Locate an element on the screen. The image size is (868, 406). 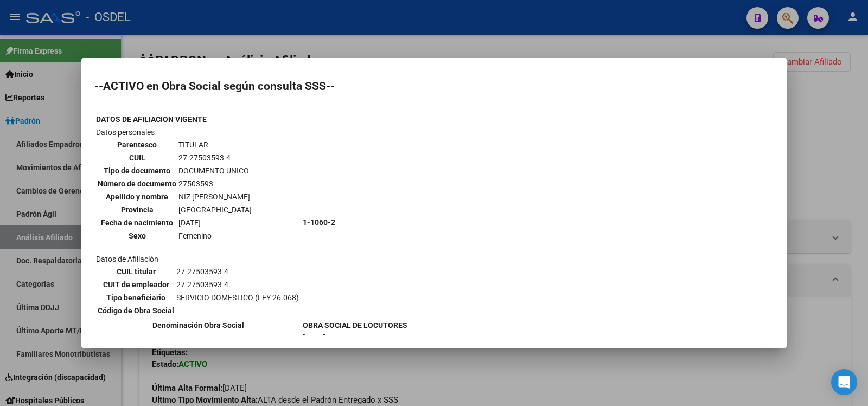
th: Fecha de nacimiento is located at coordinates (137, 223).